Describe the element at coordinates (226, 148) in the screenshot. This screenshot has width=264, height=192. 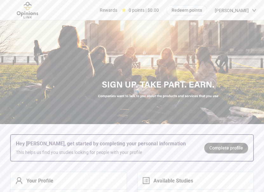
I see `a: Complete profile` at that location.